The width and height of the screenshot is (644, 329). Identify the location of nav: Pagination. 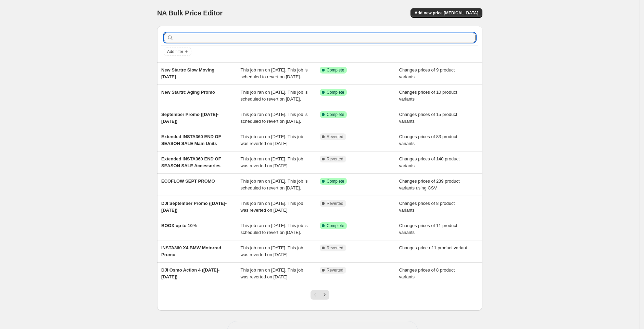
(320, 295).